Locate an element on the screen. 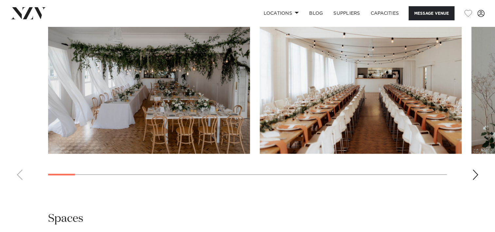 This screenshot has height=232, width=495. img: nzv-logo.png is located at coordinates (28, 13).